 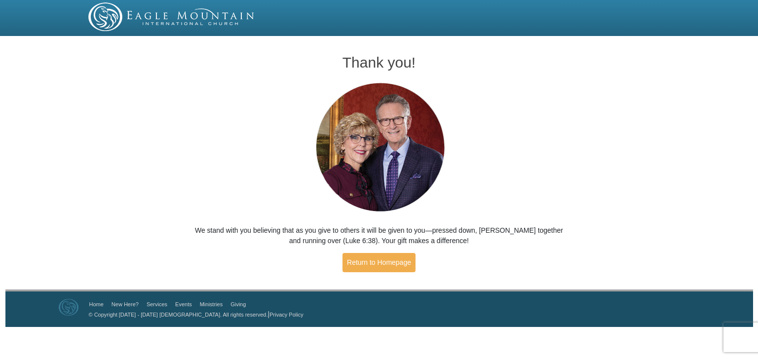 I want to click on p: We stand with you believing that as you give to others it will be given to you—pressed down, [PER..., so click(x=379, y=236).